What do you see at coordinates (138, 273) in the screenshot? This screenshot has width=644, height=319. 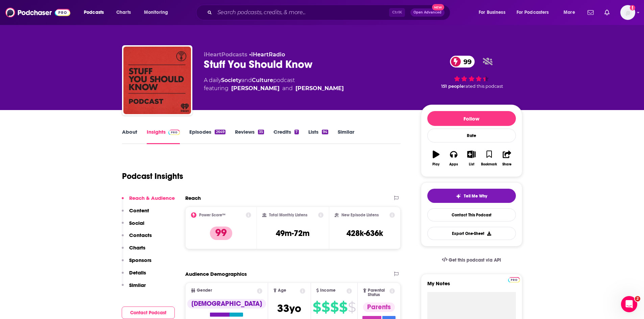 I see `p: Details` at bounding box center [138, 273].